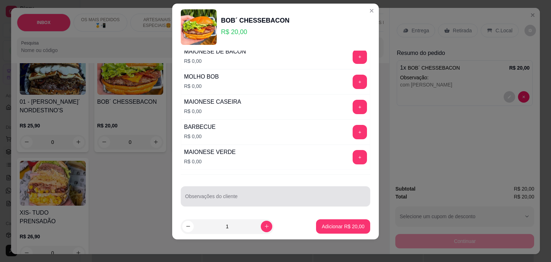 The height and width of the screenshot is (262, 551). Describe the element at coordinates (267, 226) in the screenshot. I see `button: increase-product-quantity` at that location.